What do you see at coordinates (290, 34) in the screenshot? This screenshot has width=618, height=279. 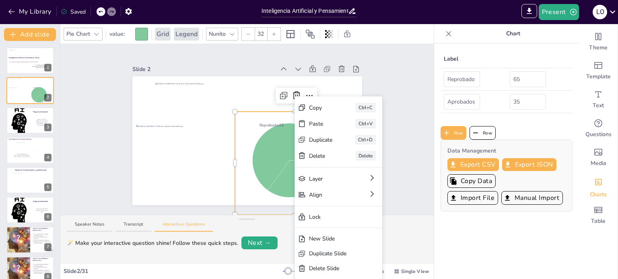 I see `div: Layout` at bounding box center [290, 34].